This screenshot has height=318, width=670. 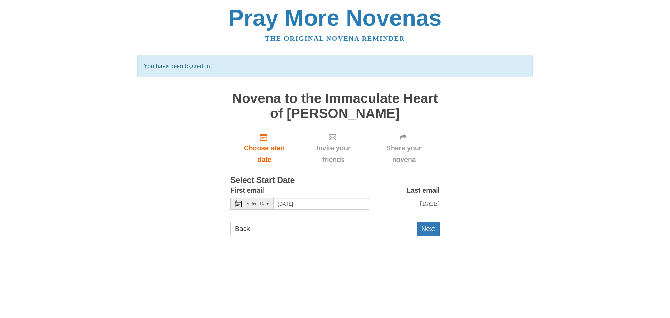 I want to click on a: The original novena reminder, so click(x=335, y=38).